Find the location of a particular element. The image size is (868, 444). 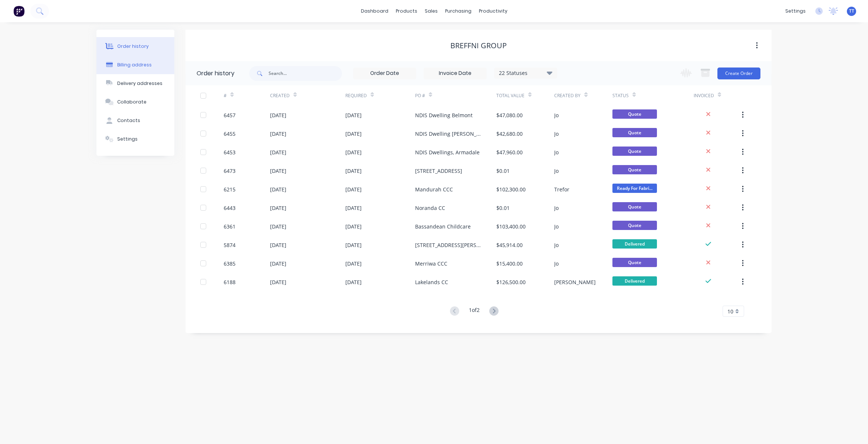

span: TT is located at coordinates (852, 12).